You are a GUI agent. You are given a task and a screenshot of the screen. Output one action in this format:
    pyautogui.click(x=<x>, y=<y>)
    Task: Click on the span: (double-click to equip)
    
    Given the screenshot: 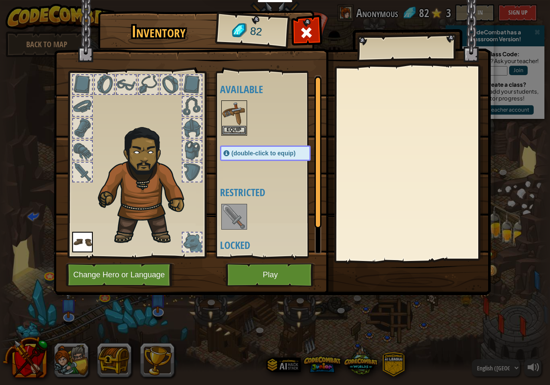 What is the action you would take?
    pyautogui.click(x=263, y=153)
    